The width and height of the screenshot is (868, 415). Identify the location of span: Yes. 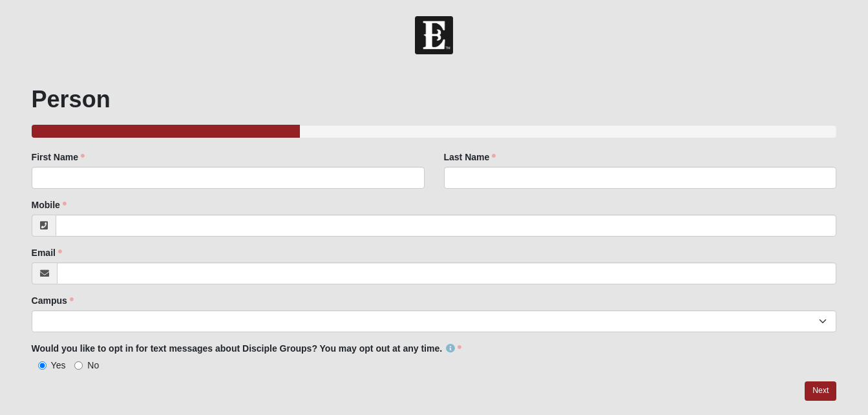
(58, 366).